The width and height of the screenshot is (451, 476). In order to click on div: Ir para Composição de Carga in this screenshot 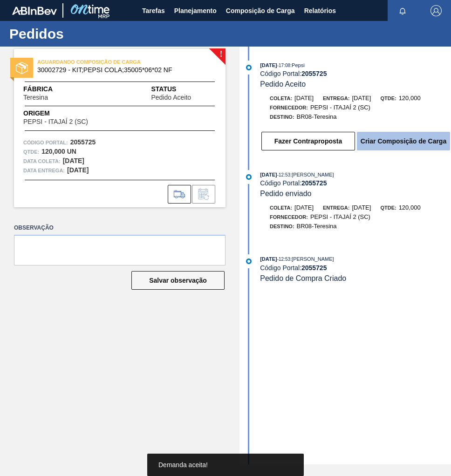, I will do `click(179, 194)`.